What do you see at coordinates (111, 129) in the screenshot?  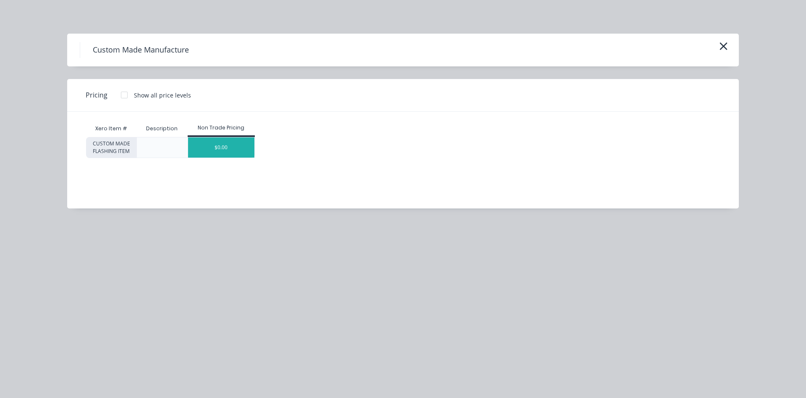 I see `div: Xero Item #` at bounding box center [111, 129].